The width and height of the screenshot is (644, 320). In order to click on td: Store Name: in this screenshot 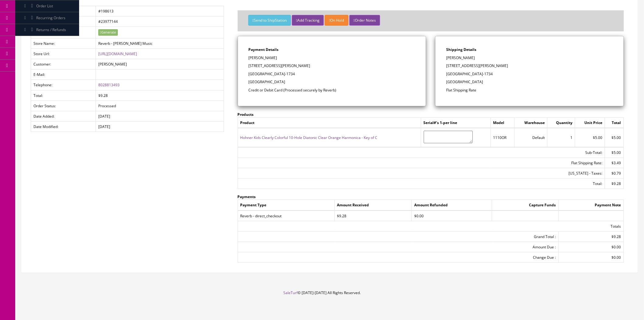, I will do `click(63, 43)`.